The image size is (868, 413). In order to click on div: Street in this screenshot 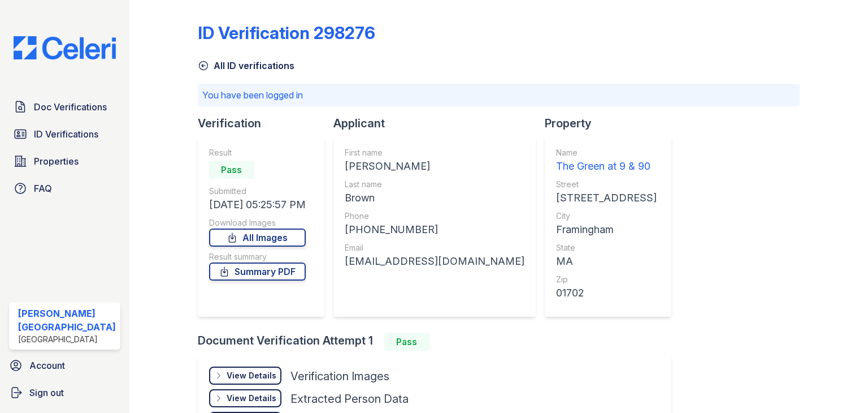, I will do `click(607, 184)`.